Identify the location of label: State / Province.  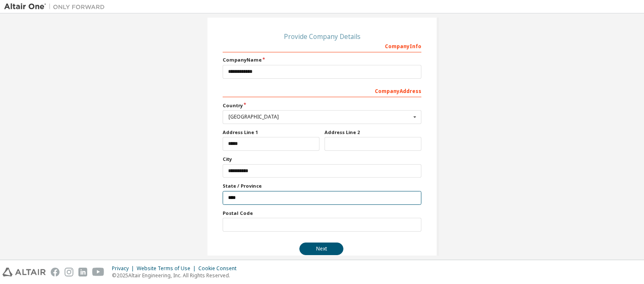
(322, 186).